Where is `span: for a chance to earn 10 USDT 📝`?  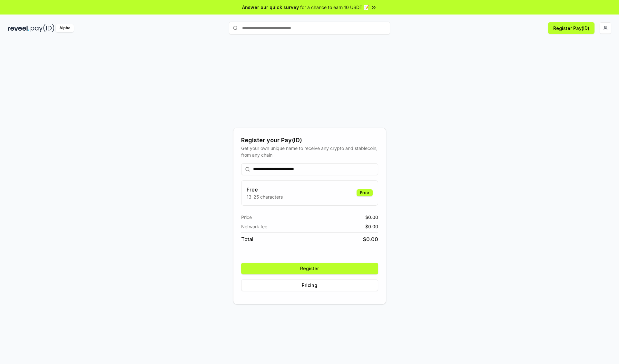
span: for a chance to earn 10 USDT 📝 is located at coordinates (335, 7).